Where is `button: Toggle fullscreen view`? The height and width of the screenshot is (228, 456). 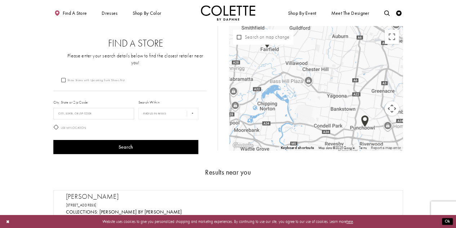 button: Toggle fullscreen view is located at coordinates (392, 37).